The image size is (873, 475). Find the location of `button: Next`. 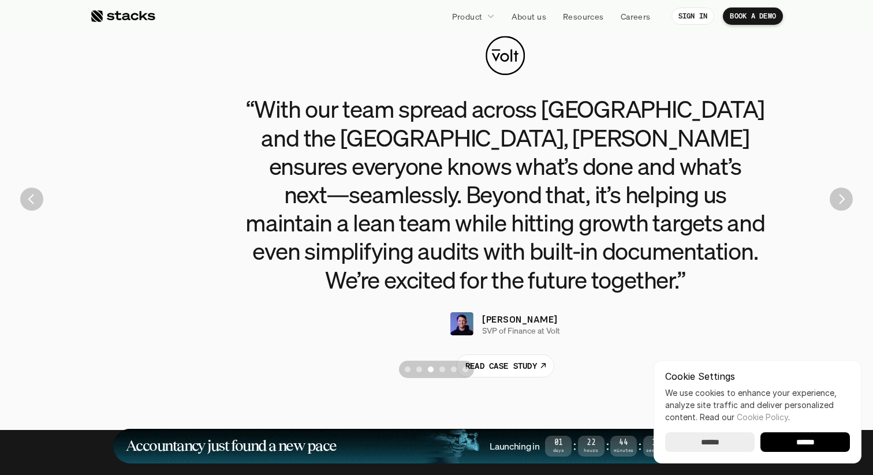

button: Next is located at coordinates (841, 199).